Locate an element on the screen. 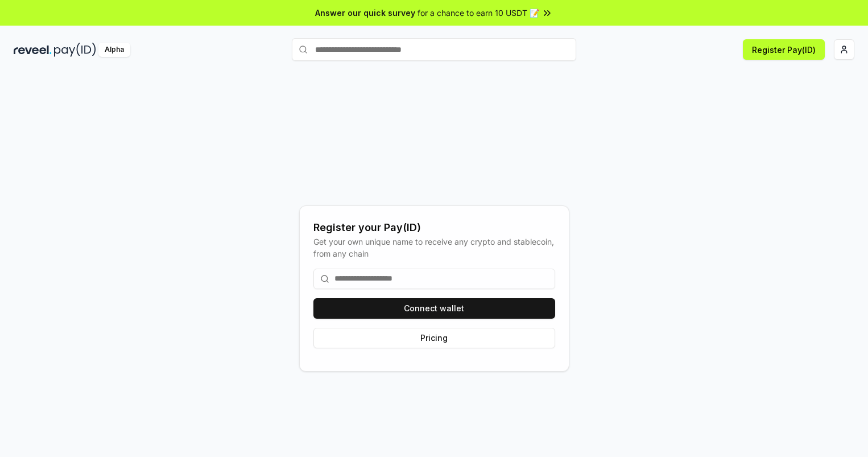 This screenshot has height=457, width=868. img: pay_id is located at coordinates (75, 50).